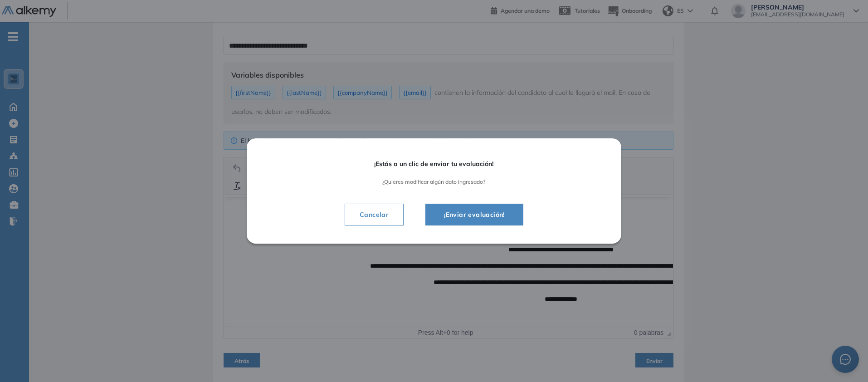 This screenshot has height=382, width=868. Describe the element at coordinates (434, 164) in the screenshot. I see `span: ¡Estás a un clic de enviar tu evaluación!` at that location.